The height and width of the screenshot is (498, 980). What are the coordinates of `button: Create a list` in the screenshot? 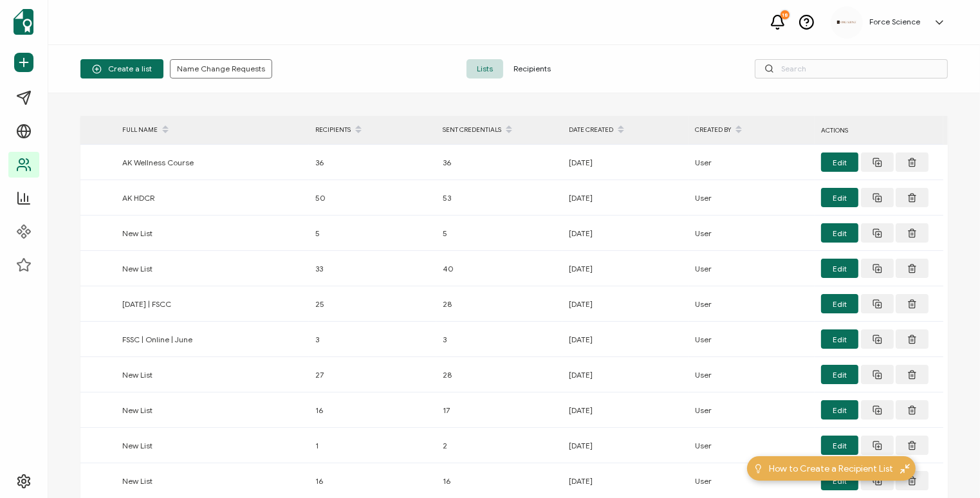 It's located at (122, 69).